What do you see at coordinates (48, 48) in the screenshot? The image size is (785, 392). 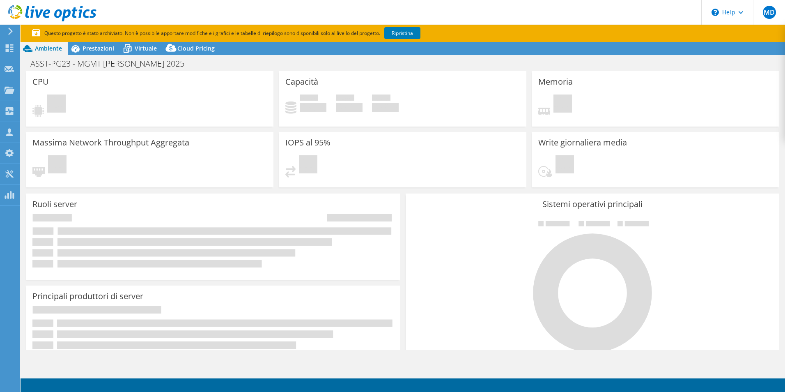 I see `span: Ambiente` at bounding box center [48, 48].